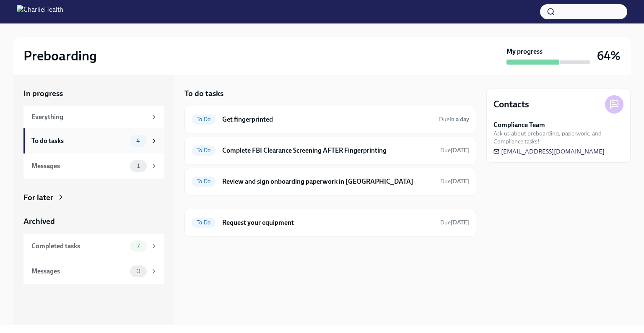 The height and width of the screenshot is (333, 644). Describe the element at coordinates (94, 166) in the screenshot. I see `a: Messages1` at that location.